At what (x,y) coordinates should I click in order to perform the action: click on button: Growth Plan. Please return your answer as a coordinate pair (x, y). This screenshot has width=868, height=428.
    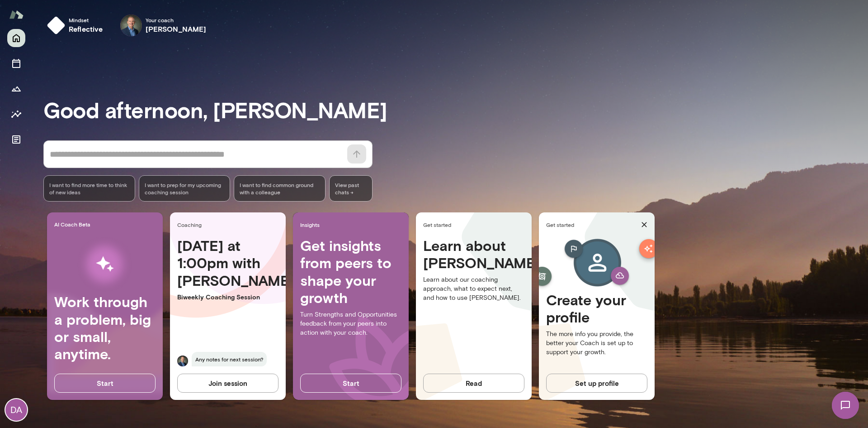
    Looking at the image, I should click on (16, 89).